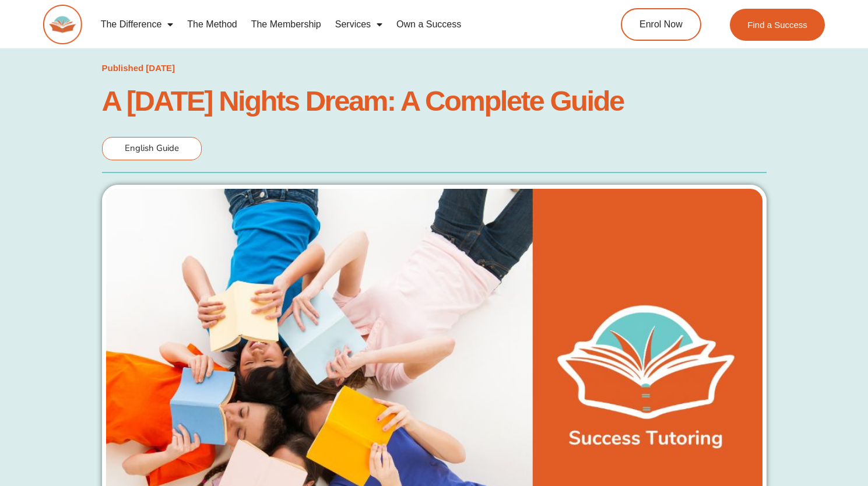 The image size is (868, 486). I want to click on span: Enrol Now, so click(661, 25).